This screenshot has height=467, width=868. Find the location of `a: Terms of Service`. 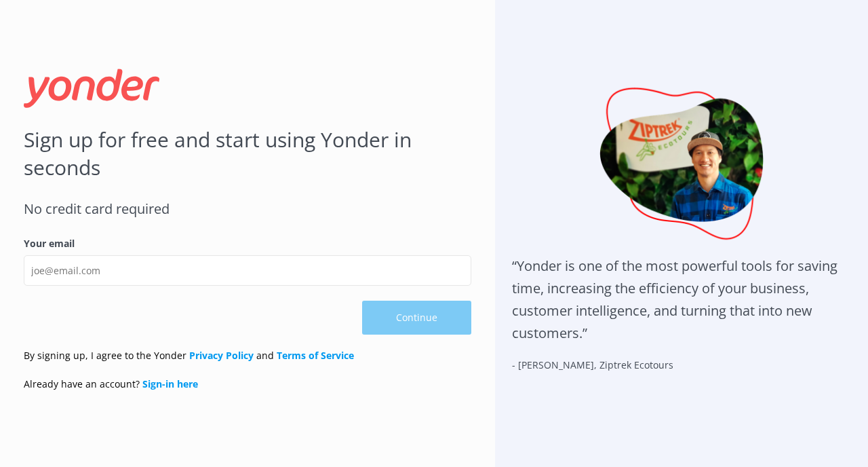

a: Terms of Service is located at coordinates (315, 355).